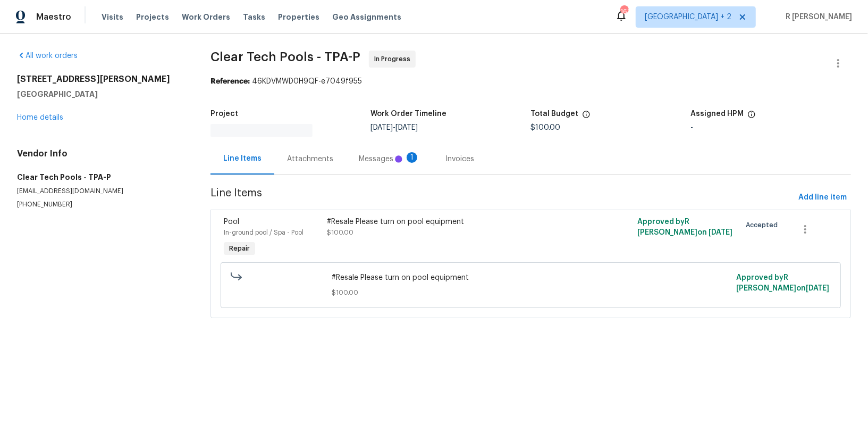  What do you see at coordinates (765, 225) in the screenshot?
I see `span: Accepted` at bounding box center [765, 225].